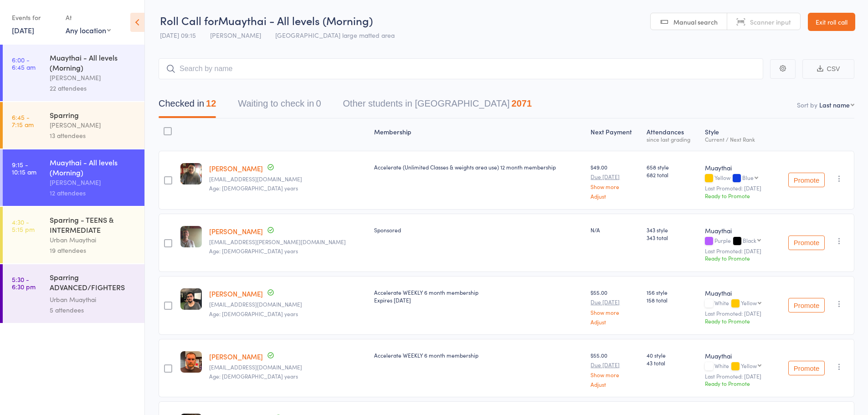  Describe the element at coordinates (93, 310) in the screenshot. I see `div: 5 attendees` at that location.